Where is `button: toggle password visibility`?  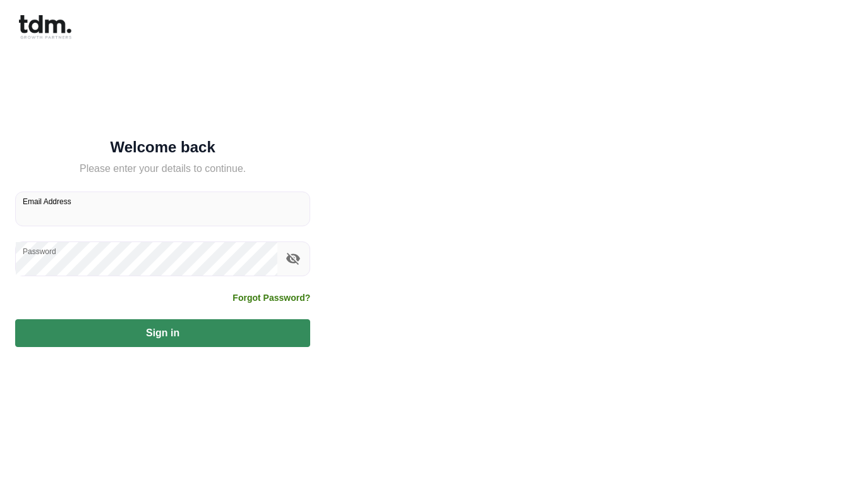
button: toggle password visibility is located at coordinates (293, 259).